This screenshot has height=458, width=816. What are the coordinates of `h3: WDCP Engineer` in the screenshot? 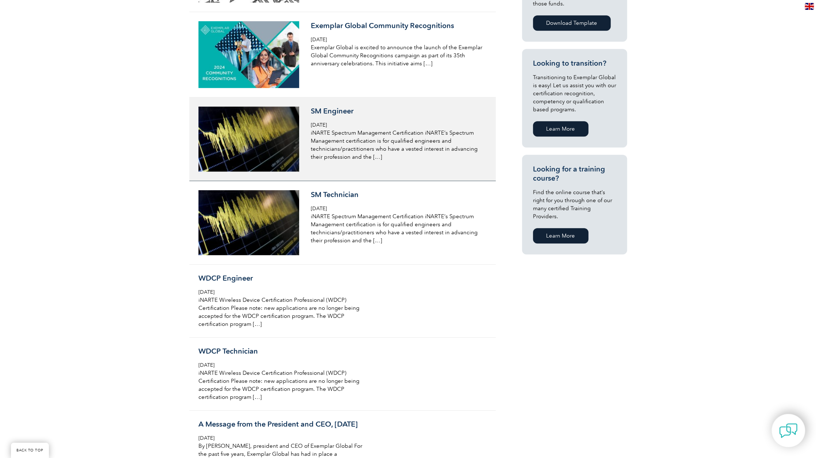 It's located at (285, 278).